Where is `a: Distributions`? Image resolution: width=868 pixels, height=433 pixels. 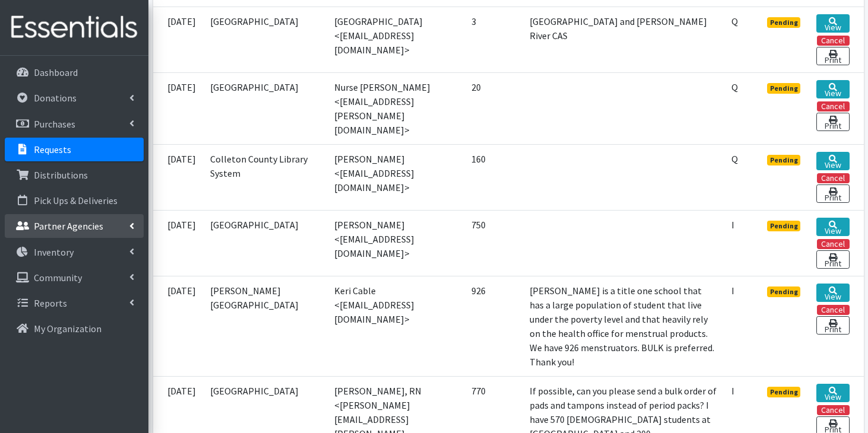
a: Distributions is located at coordinates (74, 175).